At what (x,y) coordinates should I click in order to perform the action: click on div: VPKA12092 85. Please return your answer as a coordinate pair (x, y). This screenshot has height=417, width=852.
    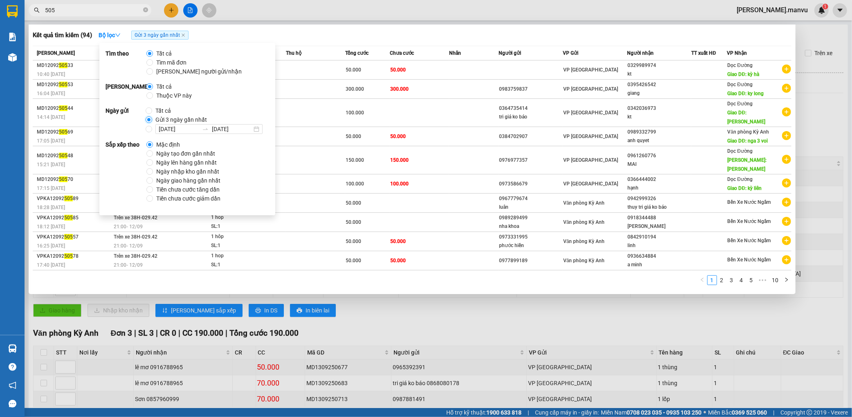
    Looking at the image, I should click on (74, 218).